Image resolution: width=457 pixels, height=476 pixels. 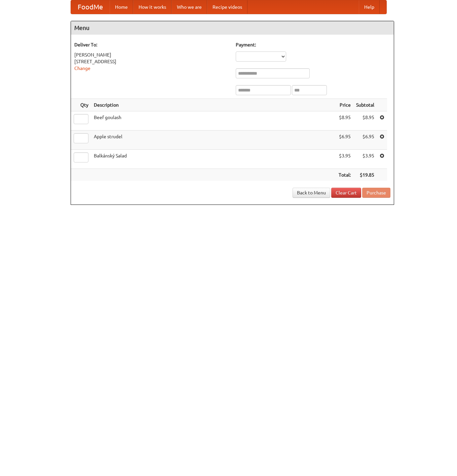 What do you see at coordinates (344, 175) in the screenshot?
I see `th: Total:` at bounding box center [344, 175].